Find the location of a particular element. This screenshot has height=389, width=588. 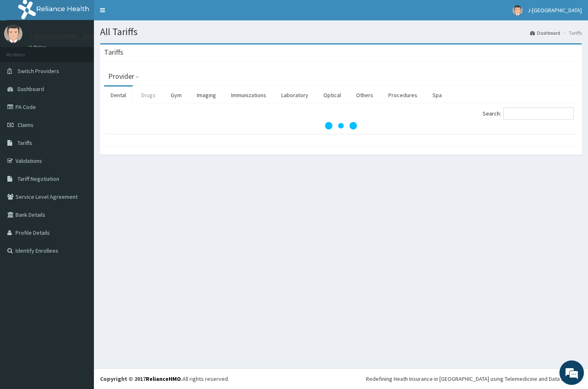

strong: Copyright © 2017 . is located at coordinates (141, 379).